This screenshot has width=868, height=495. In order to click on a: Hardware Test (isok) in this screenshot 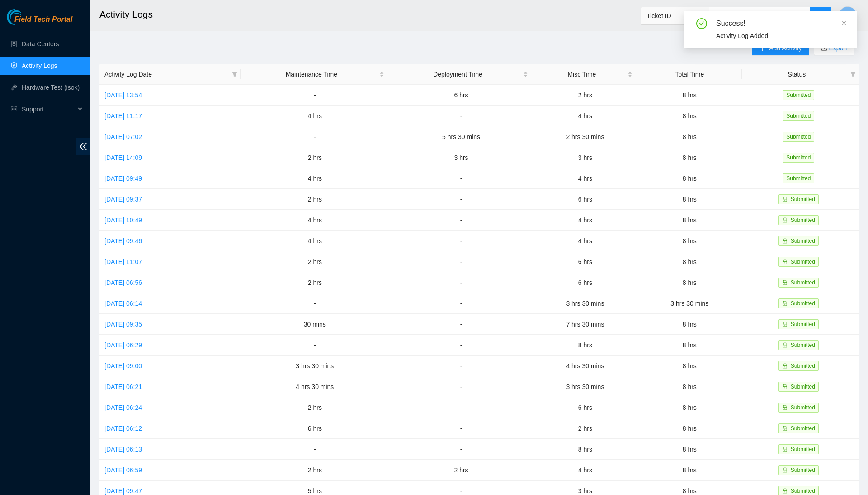, I will do `click(51, 87)`.